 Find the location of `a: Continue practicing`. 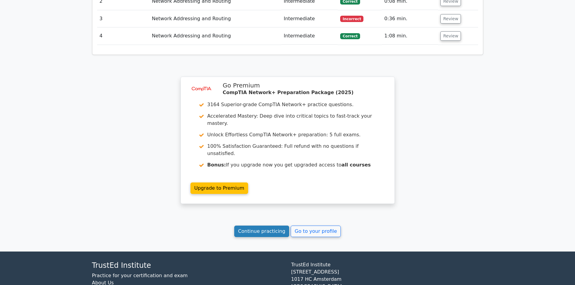

a: Continue practicing is located at coordinates (261, 231).